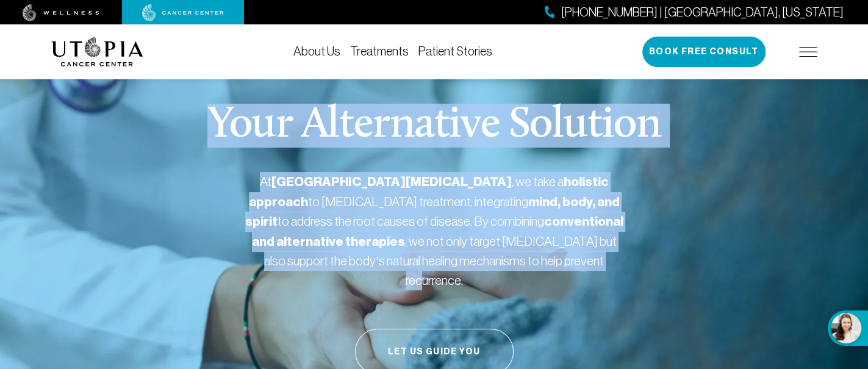  What do you see at coordinates (429, 192) in the screenshot?
I see `strong: holistic approach` at bounding box center [429, 192].